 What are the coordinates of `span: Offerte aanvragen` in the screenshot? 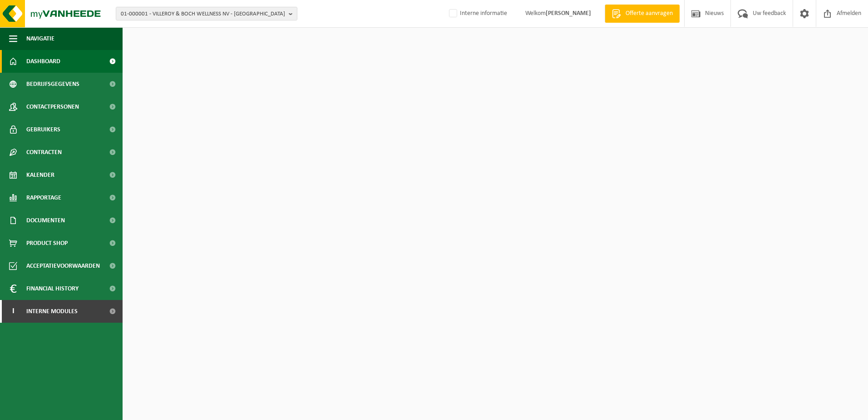 It's located at (649, 14).